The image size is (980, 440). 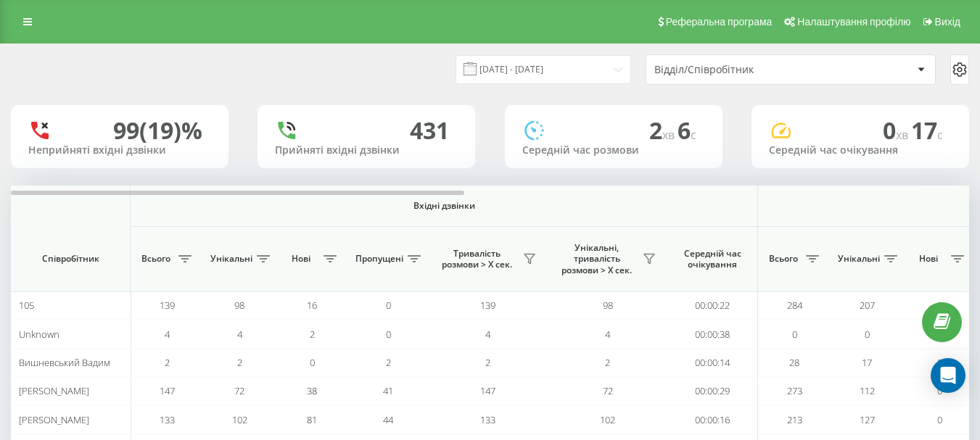 What do you see at coordinates (312, 391) in the screenshot?
I see `span: 38` at bounding box center [312, 391].